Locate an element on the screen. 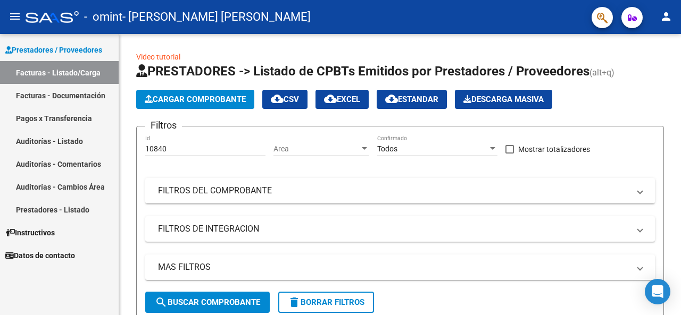 The image size is (681, 315). h3: Filtros is located at coordinates (163, 126).